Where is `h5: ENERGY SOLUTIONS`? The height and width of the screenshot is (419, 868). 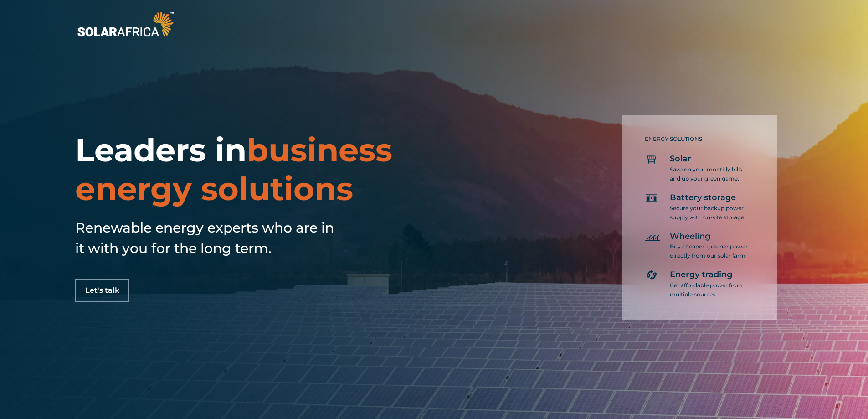 h5: ENERGY SOLUTIONS is located at coordinates (697, 139).